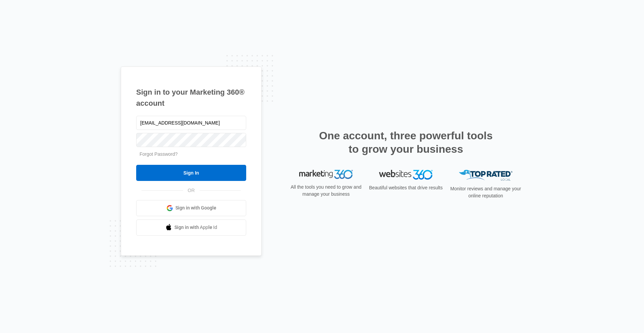  I want to click on img: Top Rated Local, so click(486, 175).